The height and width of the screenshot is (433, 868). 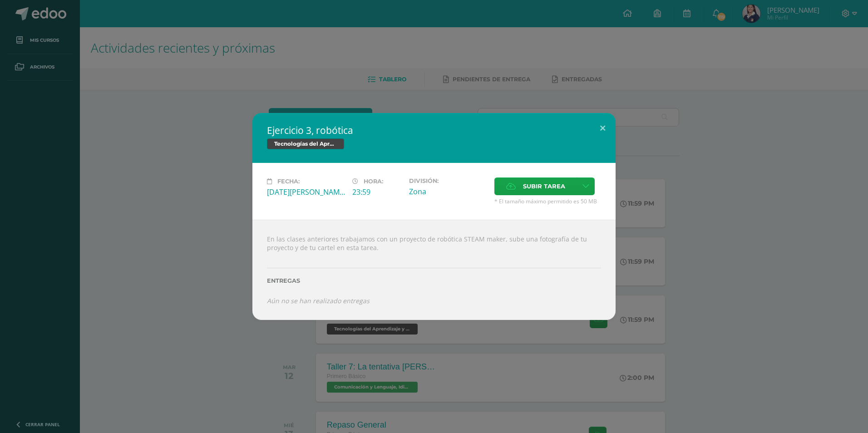 What do you see at coordinates (318, 301) in the screenshot?
I see `i: Aún no se han realizado entregas` at bounding box center [318, 301].